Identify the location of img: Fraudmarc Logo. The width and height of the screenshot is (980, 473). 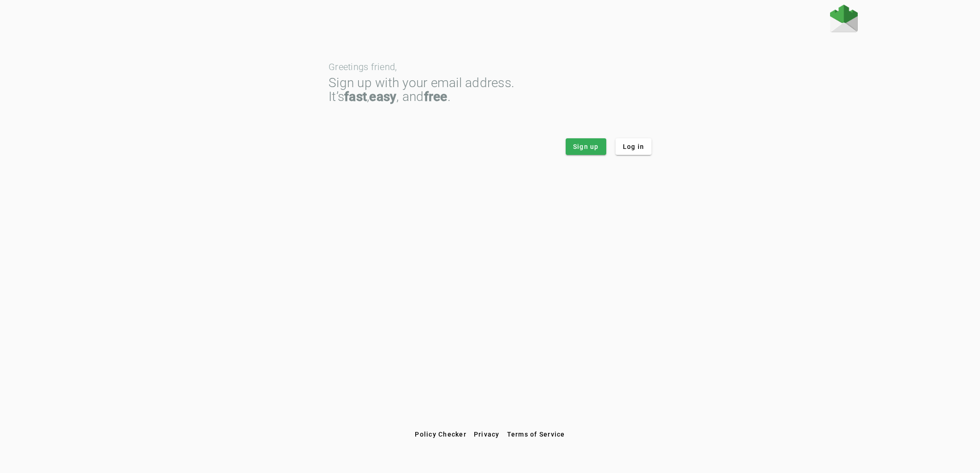
(845, 18).